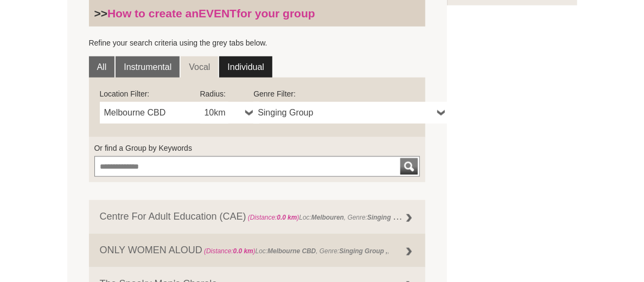 This screenshot has width=644, height=282. Describe the element at coordinates (257, 217) in the screenshot. I see `a: Centre For Adult Education (CAE) (Distance:0.0 km)Loc:Melbouren, Genre:Singing Group ,, Members:` at that location.